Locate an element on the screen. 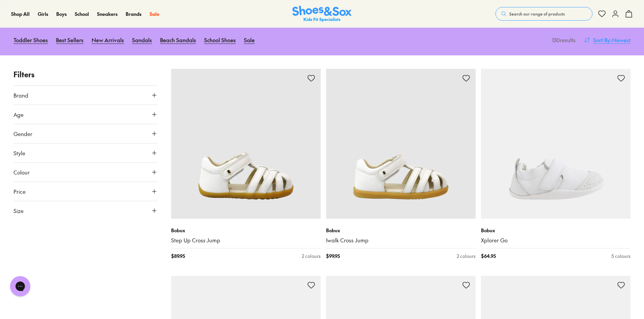  span: Brands is located at coordinates (134, 14).